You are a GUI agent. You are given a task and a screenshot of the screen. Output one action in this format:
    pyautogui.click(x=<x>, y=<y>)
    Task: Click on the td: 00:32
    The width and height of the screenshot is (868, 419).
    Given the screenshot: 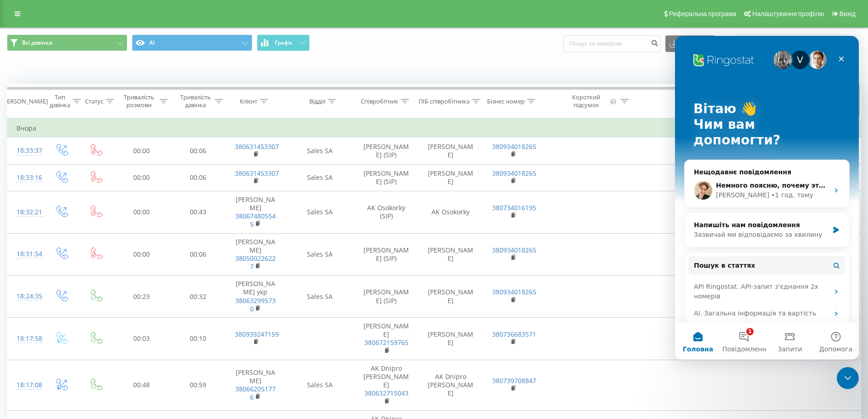 What is the action you would take?
    pyautogui.click(x=198, y=297)
    